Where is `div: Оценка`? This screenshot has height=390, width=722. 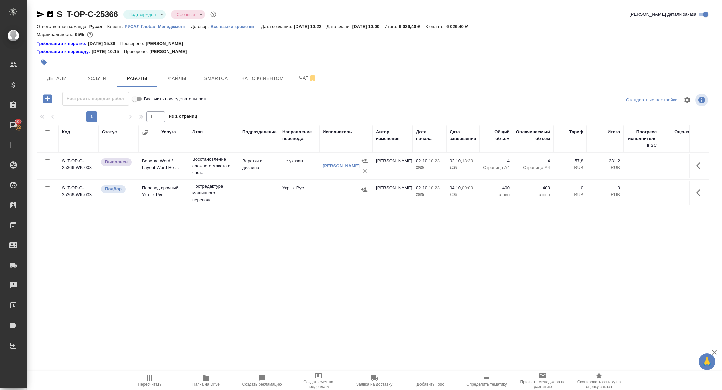 div: Оценка is located at coordinates (682, 132).